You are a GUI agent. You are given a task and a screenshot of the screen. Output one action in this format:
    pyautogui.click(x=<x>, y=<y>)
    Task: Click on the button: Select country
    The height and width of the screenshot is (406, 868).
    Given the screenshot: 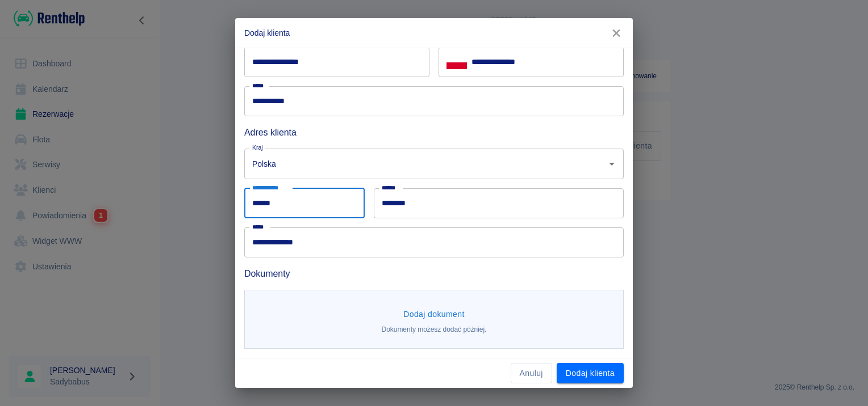 What is the action you would take?
    pyautogui.click(x=457, y=63)
    